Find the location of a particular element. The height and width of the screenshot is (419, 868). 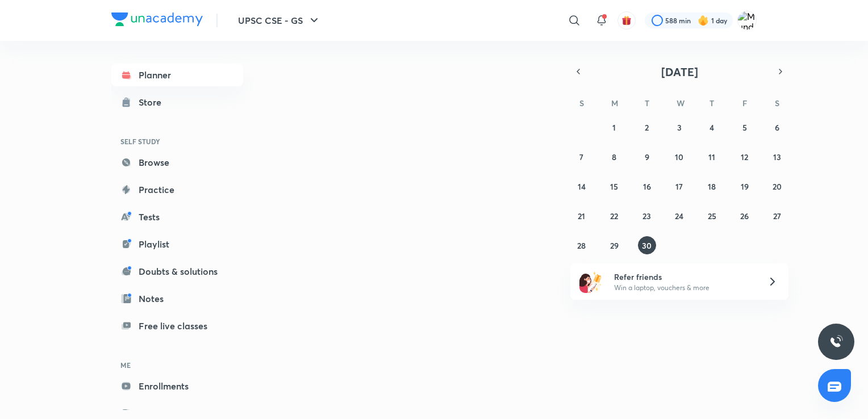

abbr: September 30, 2025 is located at coordinates (646, 245).